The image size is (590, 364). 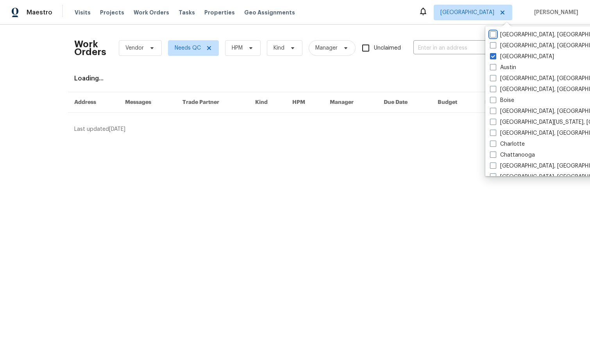 I want to click on span: Visits, so click(x=83, y=12).